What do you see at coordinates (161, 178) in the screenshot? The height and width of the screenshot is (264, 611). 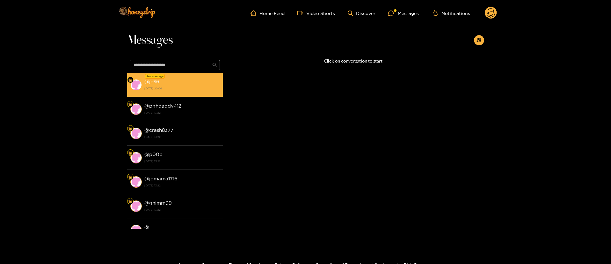 I see `strong: @ jomama1716` at bounding box center [161, 178].